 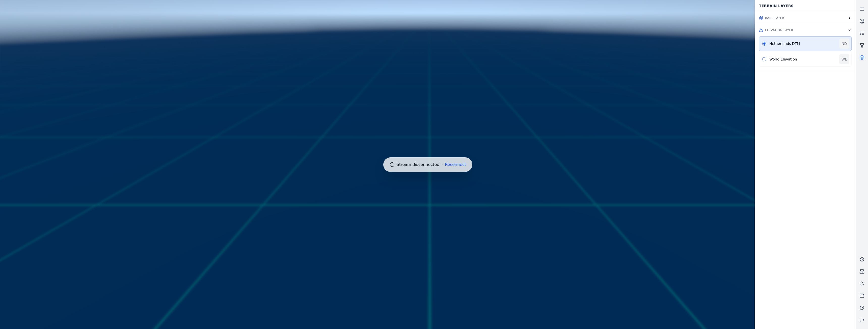 I want to click on button: Reconnect, so click(x=455, y=165).